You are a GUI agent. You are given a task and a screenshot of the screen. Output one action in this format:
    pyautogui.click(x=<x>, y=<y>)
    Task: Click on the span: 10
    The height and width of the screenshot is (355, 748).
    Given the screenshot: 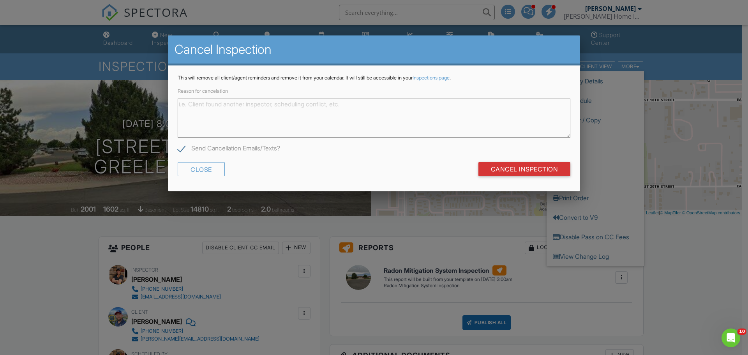 What is the action you would take?
    pyautogui.click(x=742, y=332)
    